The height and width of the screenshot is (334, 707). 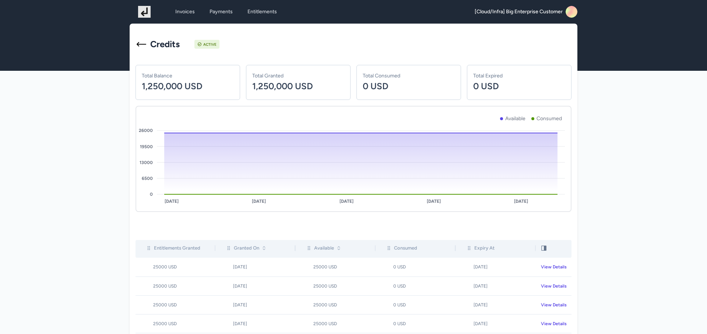 I want to click on img: logo_1755619130.png, so click(x=144, y=12).